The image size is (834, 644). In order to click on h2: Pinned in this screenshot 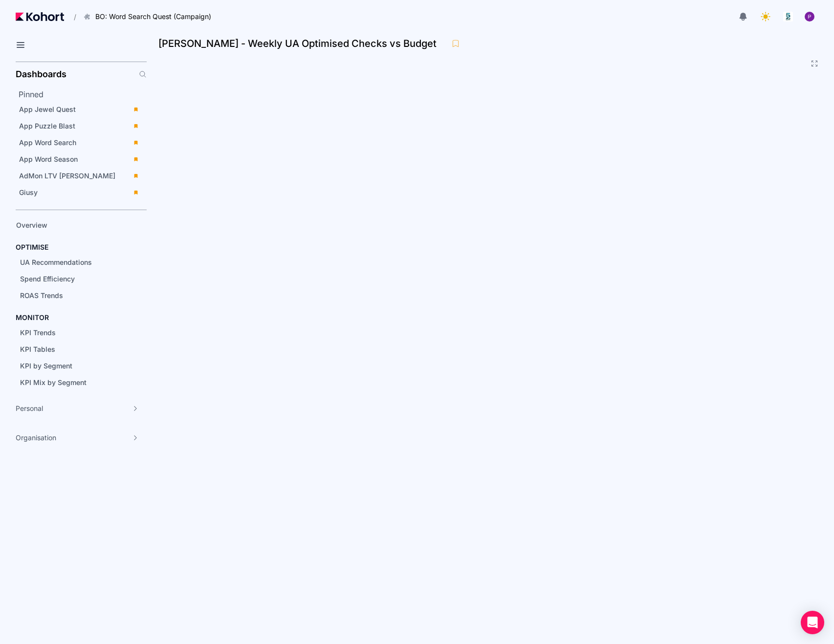, I will do `click(83, 95)`.